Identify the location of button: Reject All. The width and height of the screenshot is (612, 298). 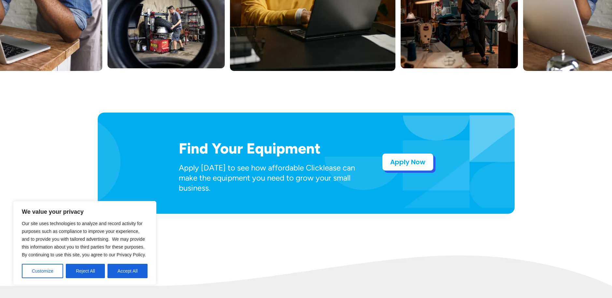
(85, 271).